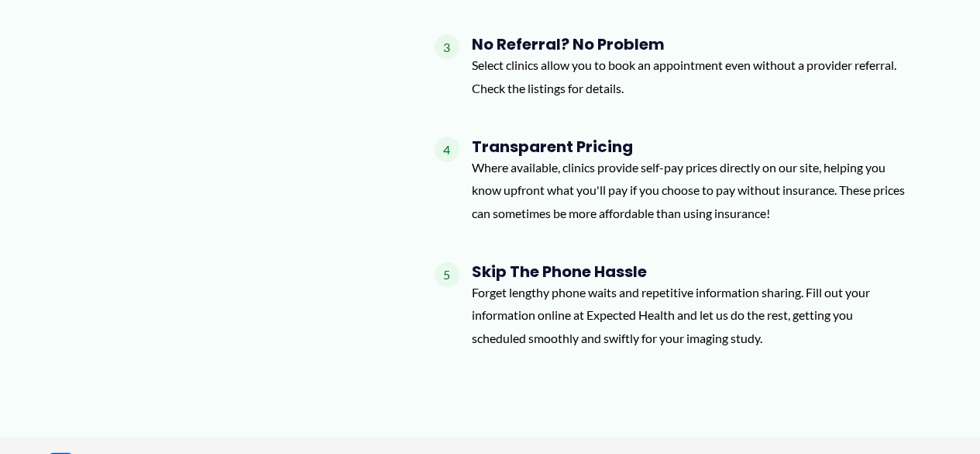 This screenshot has height=454, width=980. I want to click on h4: Transparent Pricing, so click(688, 147).